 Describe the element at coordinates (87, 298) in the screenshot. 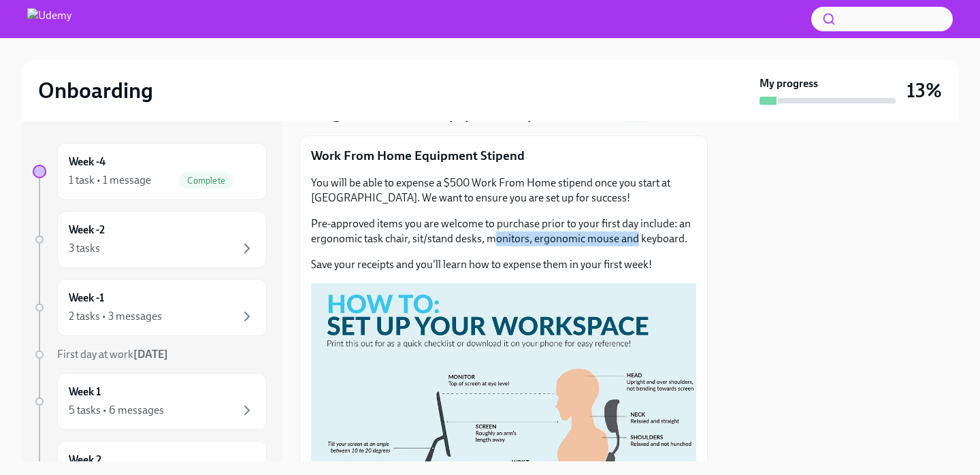

I see `h6: Week -1` at that location.